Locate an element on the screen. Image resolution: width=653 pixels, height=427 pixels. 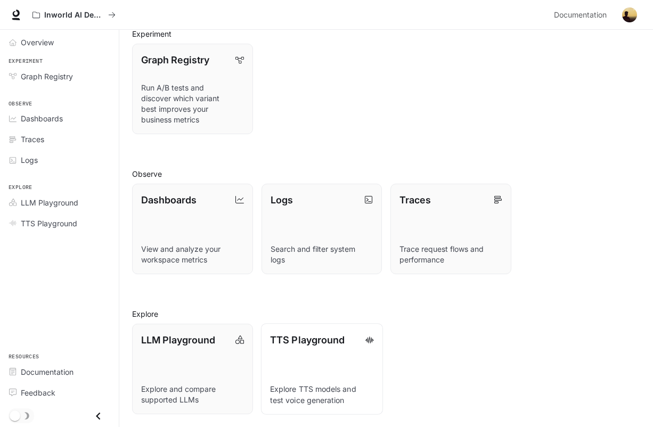
p: Explore and compare supported LLMs is located at coordinates (192, 394).